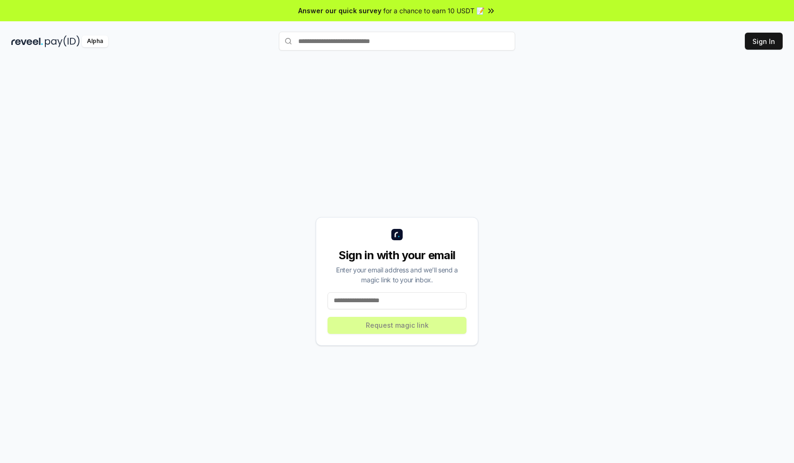  What do you see at coordinates (95, 41) in the screenshot?
I see `div: Alpha` at bounding box center [95, 41].